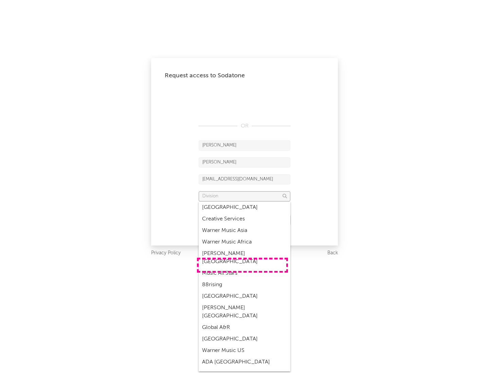 The width and height of the screenshot is (489, 373). What do you see at coordinates (244, 146) in the screenshot?
I see `input: First Name` at bounding box center [244, 146].